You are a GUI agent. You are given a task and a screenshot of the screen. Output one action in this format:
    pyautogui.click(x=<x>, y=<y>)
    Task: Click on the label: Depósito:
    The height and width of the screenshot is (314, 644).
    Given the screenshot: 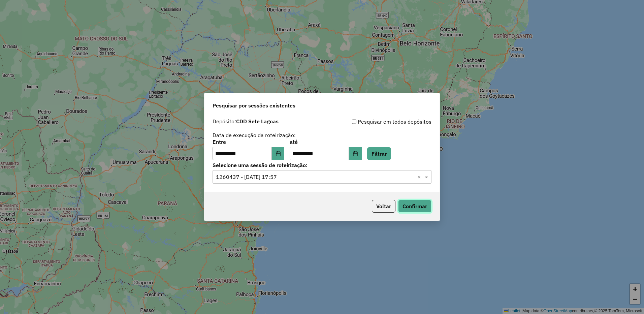 What is the action you would take?
    pyautogui.click(x=246, y=121)
    